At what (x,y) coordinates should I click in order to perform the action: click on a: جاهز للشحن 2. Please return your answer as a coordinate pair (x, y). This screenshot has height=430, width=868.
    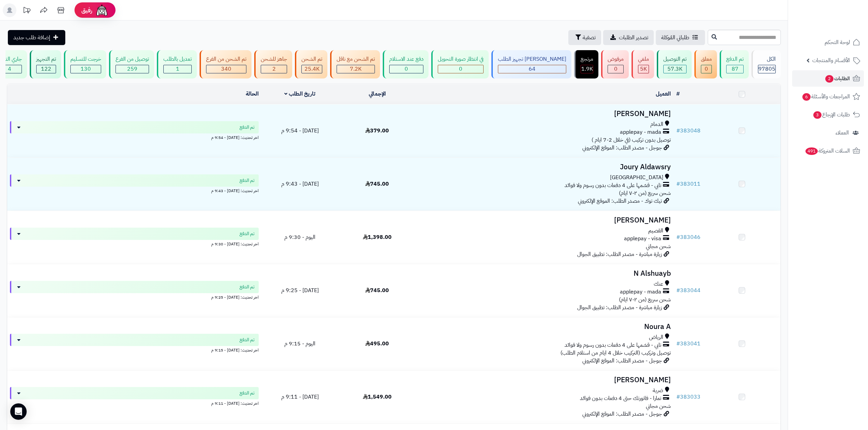
    Looking at the image, I should click on (273, 64).